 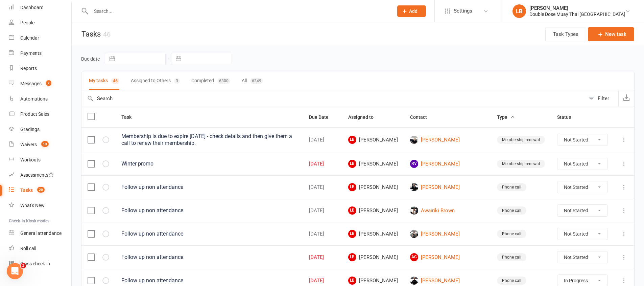 What do you see at coordinates (209, 163) in the screenshot?
I see `div: Winter promo` at bounding box center [209, 163].